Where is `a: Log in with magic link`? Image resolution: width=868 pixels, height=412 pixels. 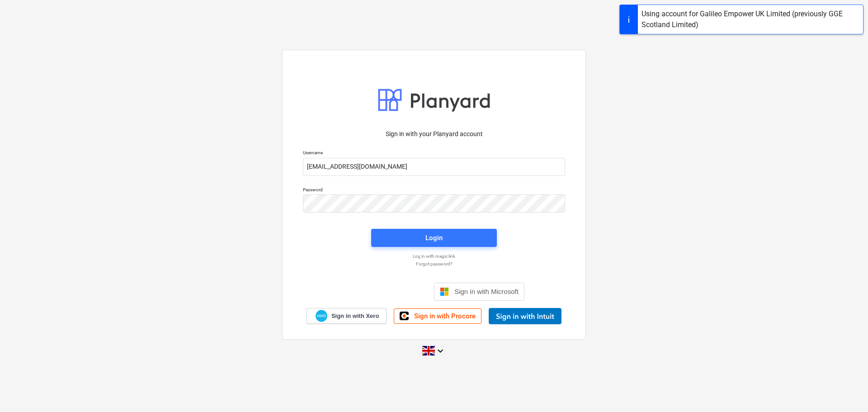 a: Log in with magic link is located at coordinates (434, 256).